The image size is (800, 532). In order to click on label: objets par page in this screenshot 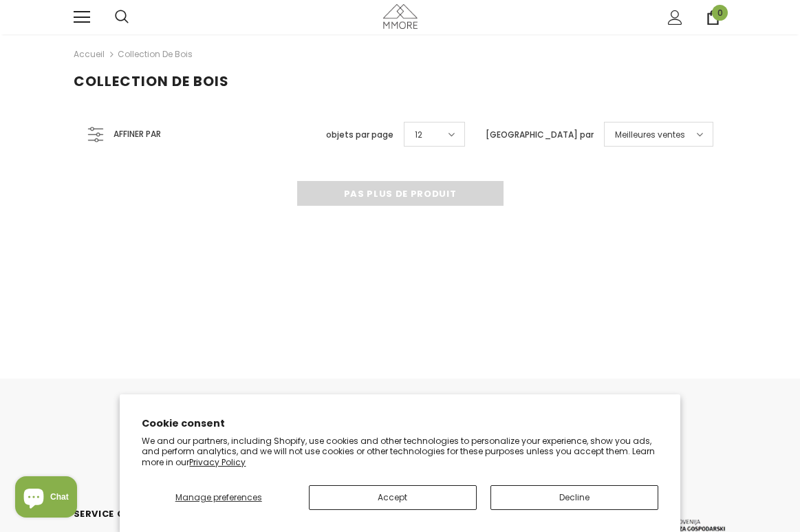, I will do `click(360, 135)`.